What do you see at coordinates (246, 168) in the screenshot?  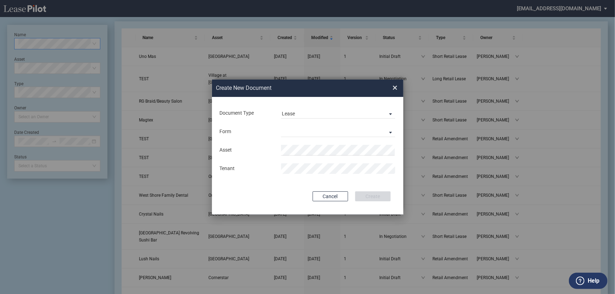 I see `div: Tenant` at bounding box center [246, 168].